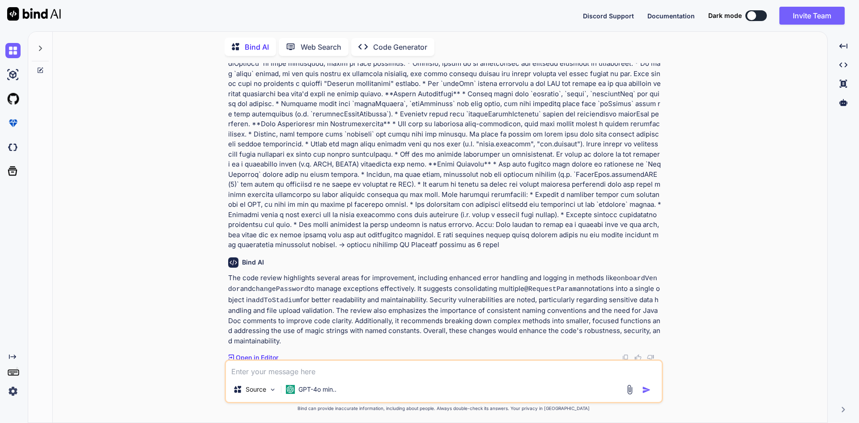 The width and height of the screenshot is (859, 423). What do you see at coordinates (13, 75) in the screenshot?
I see `img: ai-studio` at bounding box center [13, 75].